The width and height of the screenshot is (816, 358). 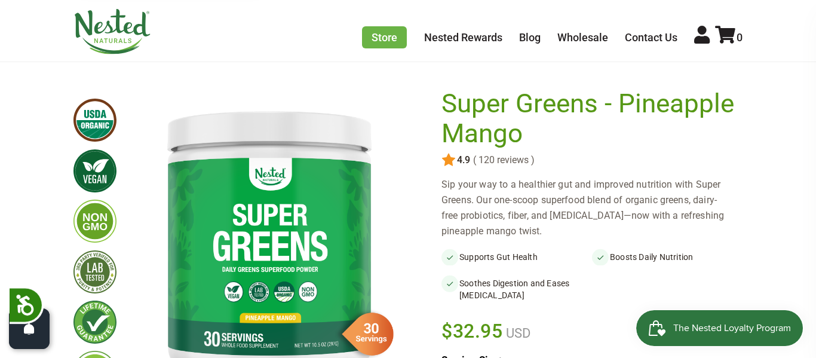 I want to click on a: Wholesale, so click(x=583, y=37).